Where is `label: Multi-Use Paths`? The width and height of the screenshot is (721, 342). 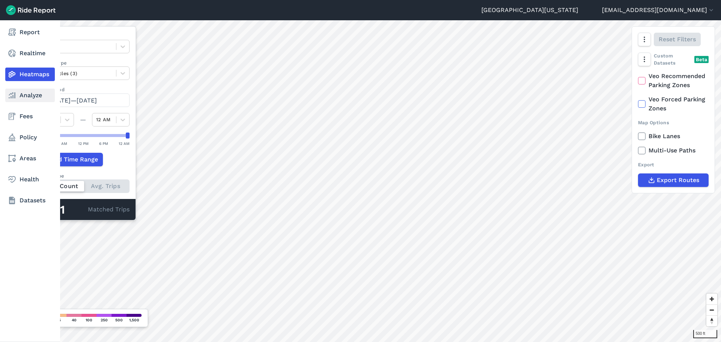 label: Multi-Use Paths is located at coordinates (674, 151).